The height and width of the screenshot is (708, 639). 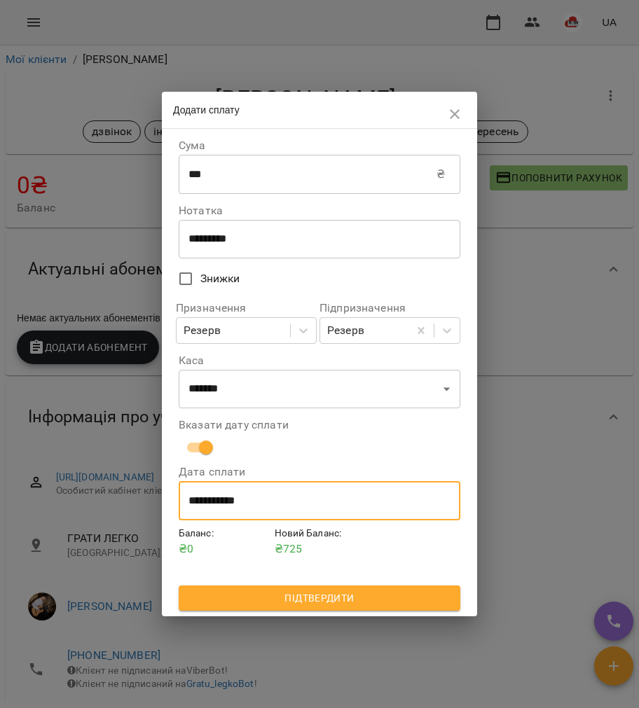 What do you see at coordinates (319, 598) in the screenshot?
I see `span: Підтвердити` at bounding box center [319, 598].